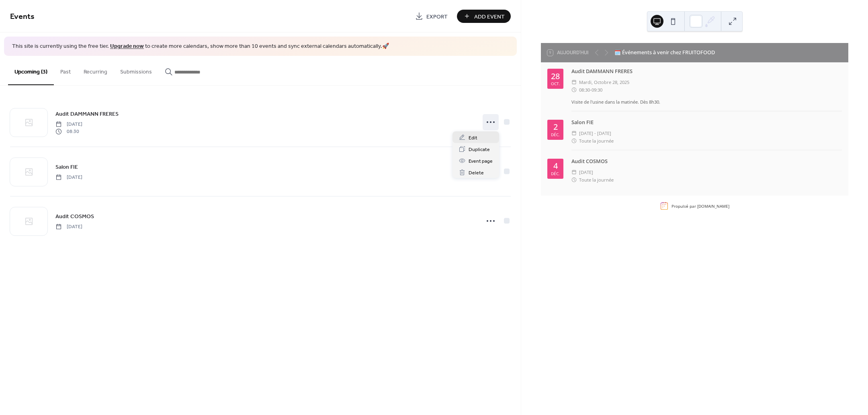 Image resolution: width=868 pixels, height=415 pixels. I want to click on span: Delete, so click(476, 173).